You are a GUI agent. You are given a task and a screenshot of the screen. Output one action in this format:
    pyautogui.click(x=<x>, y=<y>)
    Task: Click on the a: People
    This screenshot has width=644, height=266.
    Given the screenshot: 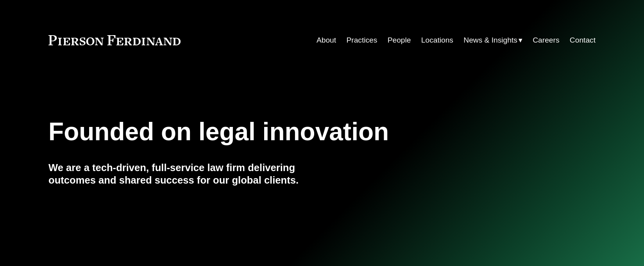 What is the action you would take?
    pyautogui.click(x=400, y=40)
    